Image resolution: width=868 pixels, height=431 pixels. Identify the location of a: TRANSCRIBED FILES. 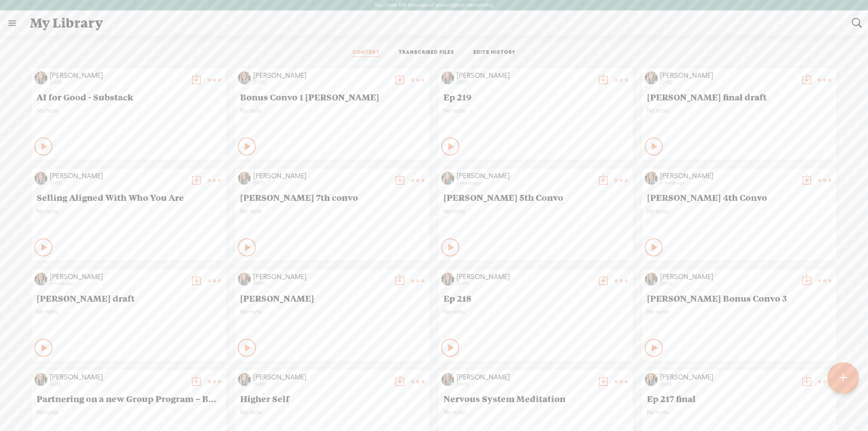
(426, 53).